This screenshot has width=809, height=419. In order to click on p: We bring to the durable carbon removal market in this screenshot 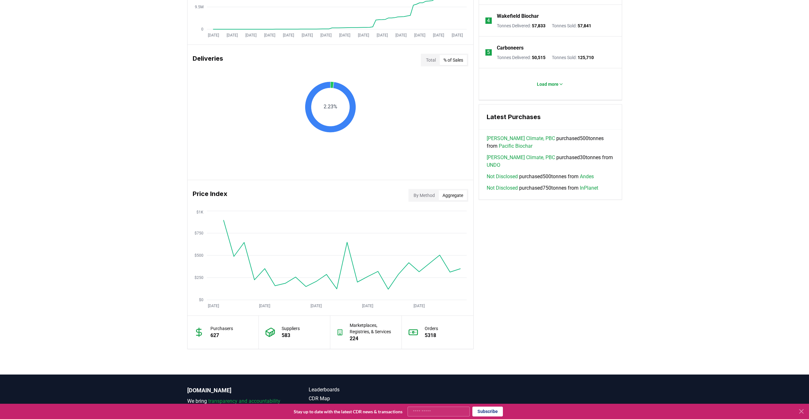, I will do `click(235, 405)`.